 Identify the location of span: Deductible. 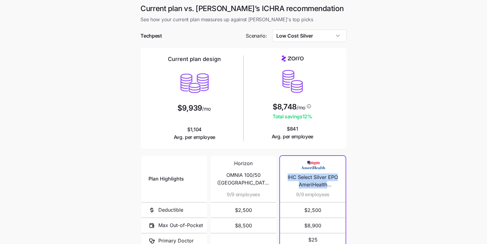
(171, 210).